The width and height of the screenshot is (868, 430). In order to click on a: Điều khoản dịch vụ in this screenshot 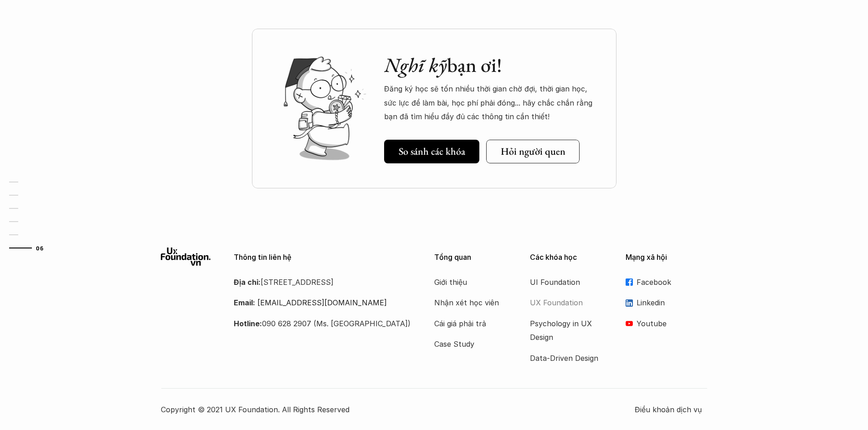, I will do `click(671, 409)`.